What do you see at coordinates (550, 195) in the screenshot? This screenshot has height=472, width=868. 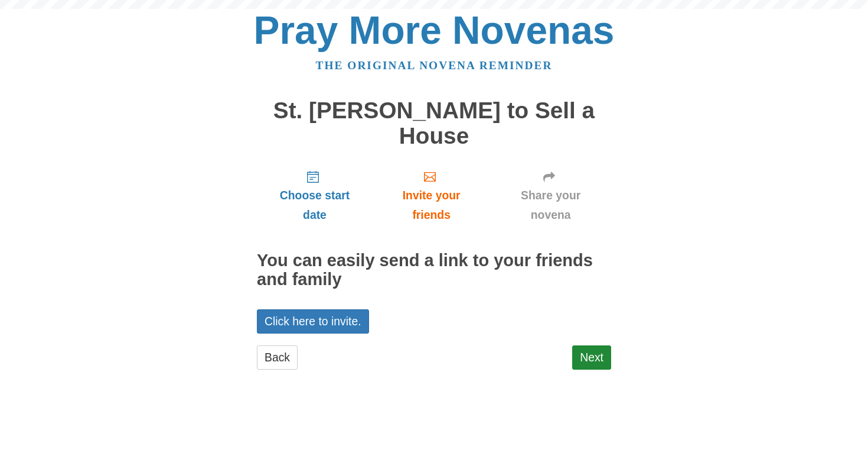 I see `a: Share your novena` at bounding box center [550, 195].